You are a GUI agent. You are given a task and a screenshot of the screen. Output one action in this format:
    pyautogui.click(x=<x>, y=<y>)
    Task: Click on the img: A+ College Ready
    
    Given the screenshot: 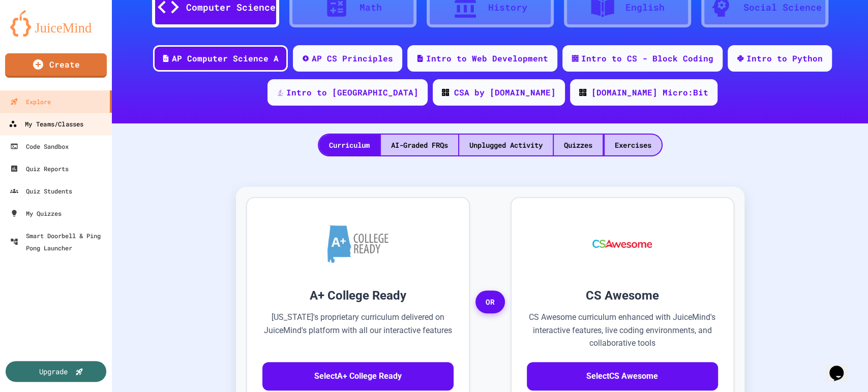 What is the action you would take?
    pyautogui.click(x=358, y=244)
    